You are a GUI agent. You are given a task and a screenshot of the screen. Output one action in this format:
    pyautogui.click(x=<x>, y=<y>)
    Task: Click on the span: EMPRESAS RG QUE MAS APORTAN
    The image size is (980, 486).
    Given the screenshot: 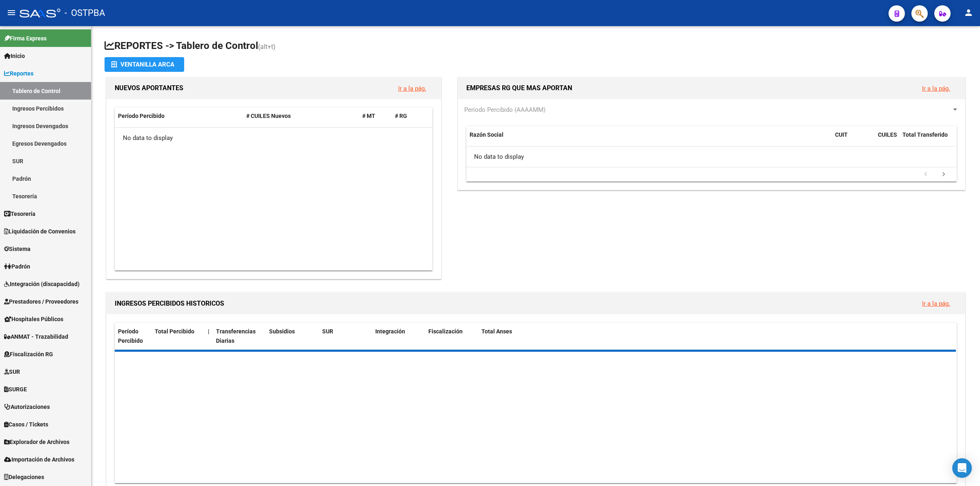 What is the action you would take?
    pyautogui.click(x=519, y=88)
    